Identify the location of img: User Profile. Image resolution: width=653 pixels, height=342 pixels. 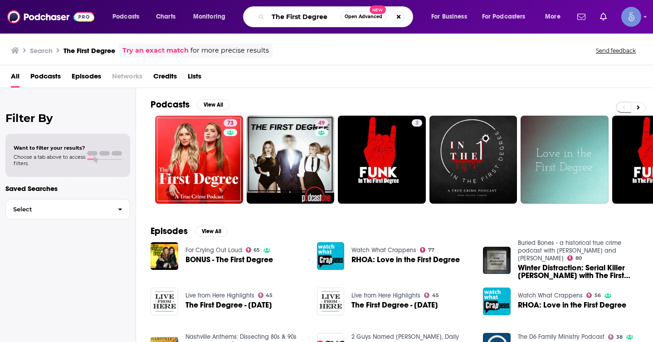
(631, 17).